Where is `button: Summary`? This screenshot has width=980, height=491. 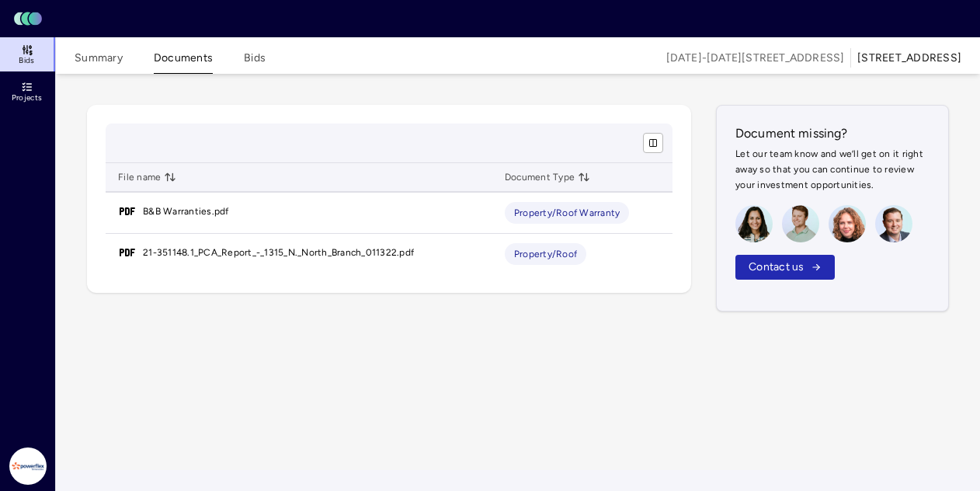
button: Summary is located at coordinates (99, 61).